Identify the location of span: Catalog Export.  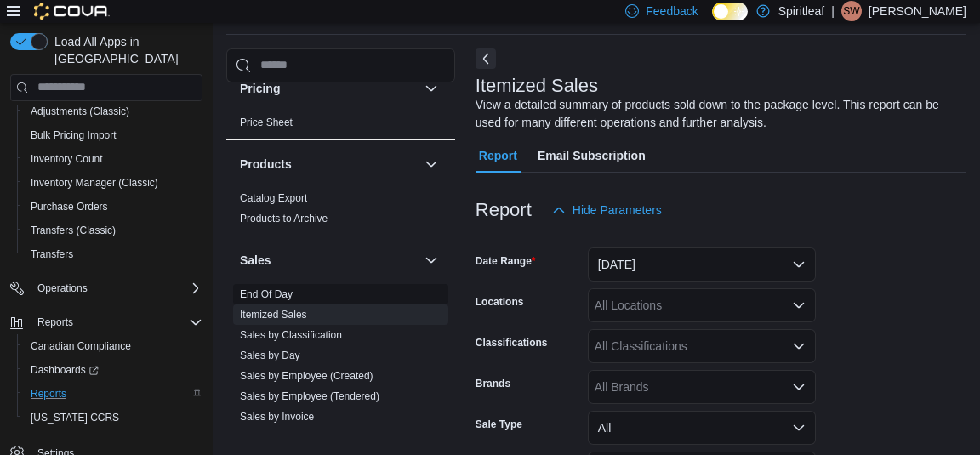
(273, 198).